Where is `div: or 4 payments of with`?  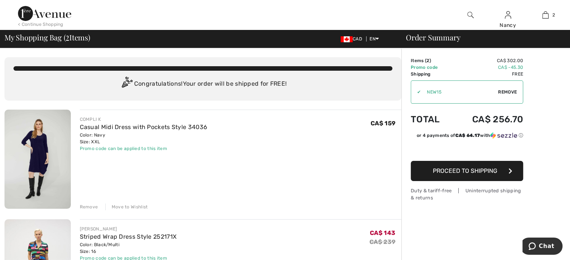
div: or 4 payments of with is located at coordinates (470, 136).